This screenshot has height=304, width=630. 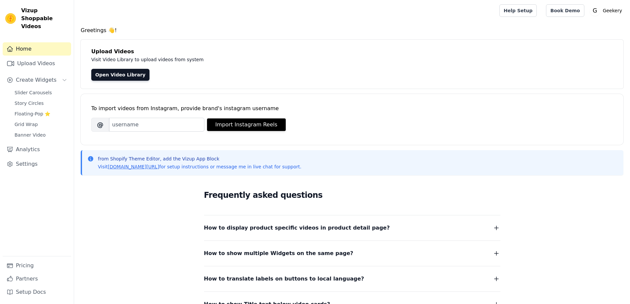 What do you see at coordinates (37, 292) in the screenshot?
I see `a: Setup Docs` at bounding box center [37, 292].